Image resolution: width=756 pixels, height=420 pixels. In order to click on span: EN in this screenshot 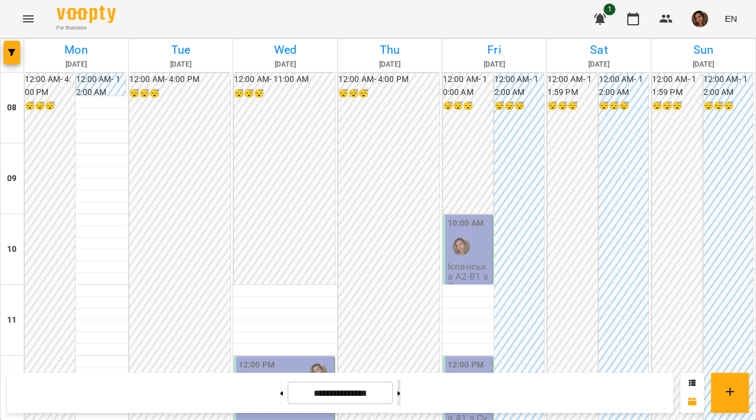, I will do `click(730, 18)`.